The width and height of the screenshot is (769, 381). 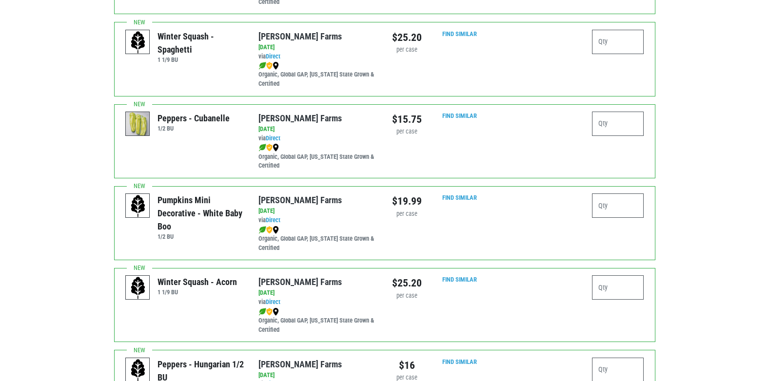 I want to click on div: $19.99, so click(x=407, y=201).